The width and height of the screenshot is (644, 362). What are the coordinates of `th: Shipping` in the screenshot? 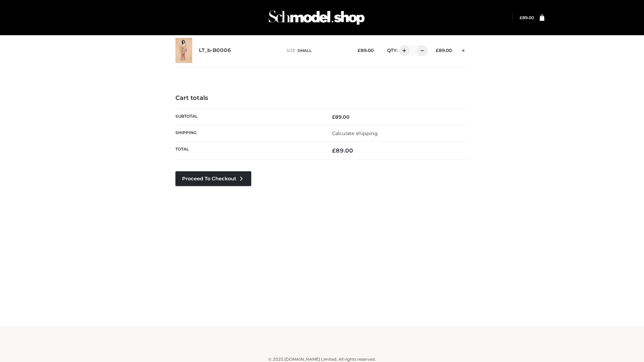 It's located at (248, 133).